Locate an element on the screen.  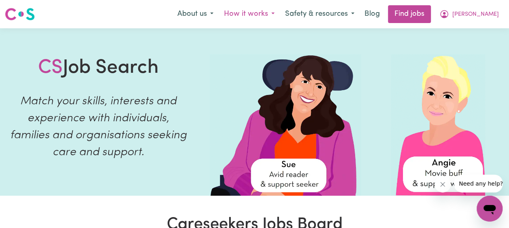
button: How it works is located at coordinates (249, 14).